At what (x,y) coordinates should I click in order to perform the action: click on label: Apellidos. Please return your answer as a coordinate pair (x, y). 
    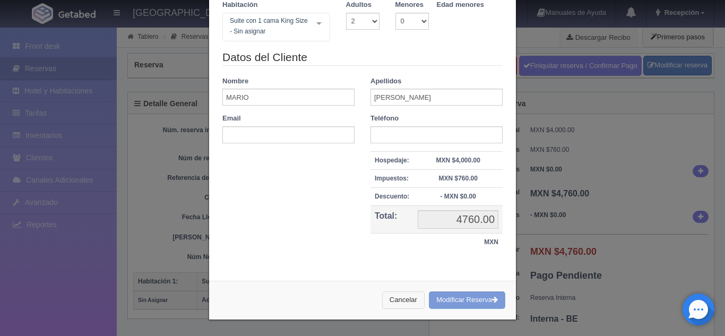
    Looking at the image, I should click on (386, 81).